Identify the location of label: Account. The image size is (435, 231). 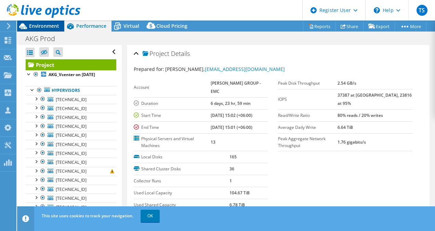
(172, 87).